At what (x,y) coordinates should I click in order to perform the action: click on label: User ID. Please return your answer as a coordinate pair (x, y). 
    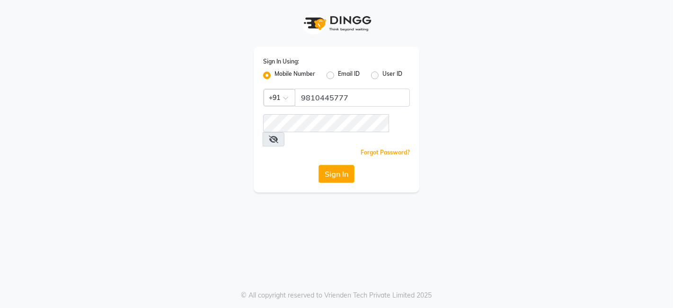
    Looking at the image, I should click on (392, 75).